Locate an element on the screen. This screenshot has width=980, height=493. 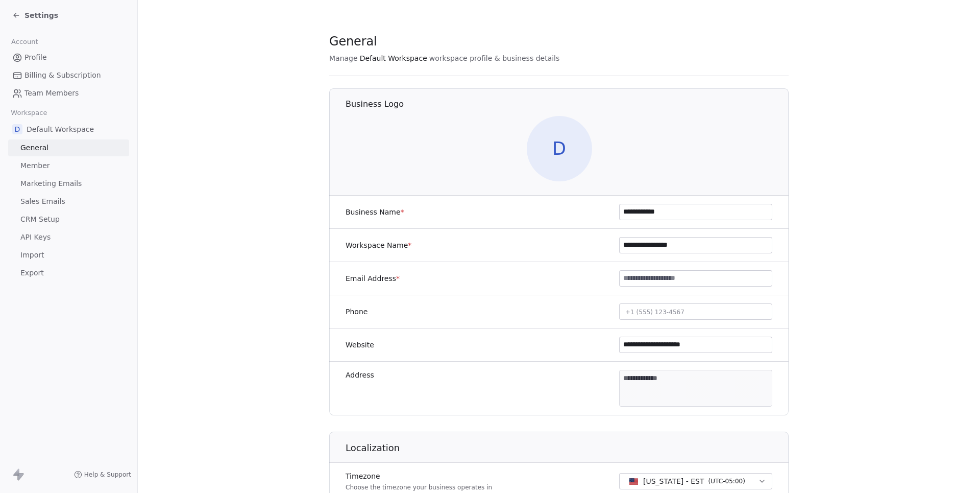
a: Import is located at coordinates (69, 255).